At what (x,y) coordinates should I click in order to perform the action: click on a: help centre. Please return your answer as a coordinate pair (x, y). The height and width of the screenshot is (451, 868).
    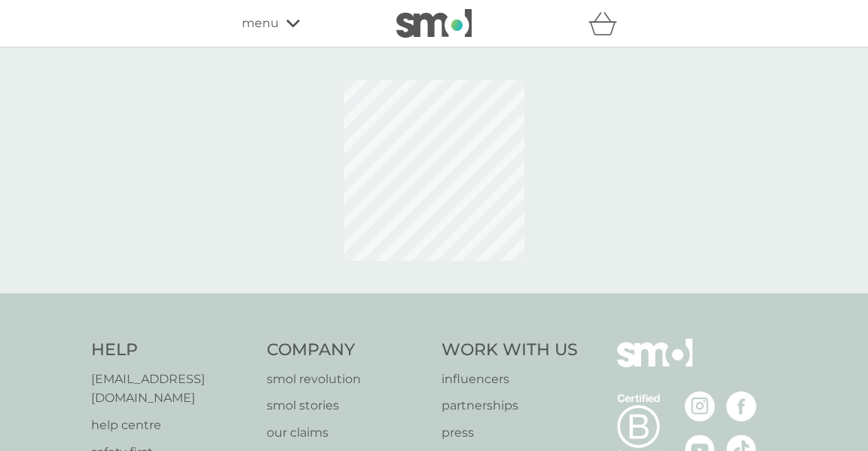
    Looking at the image, I should click on (171, 426).